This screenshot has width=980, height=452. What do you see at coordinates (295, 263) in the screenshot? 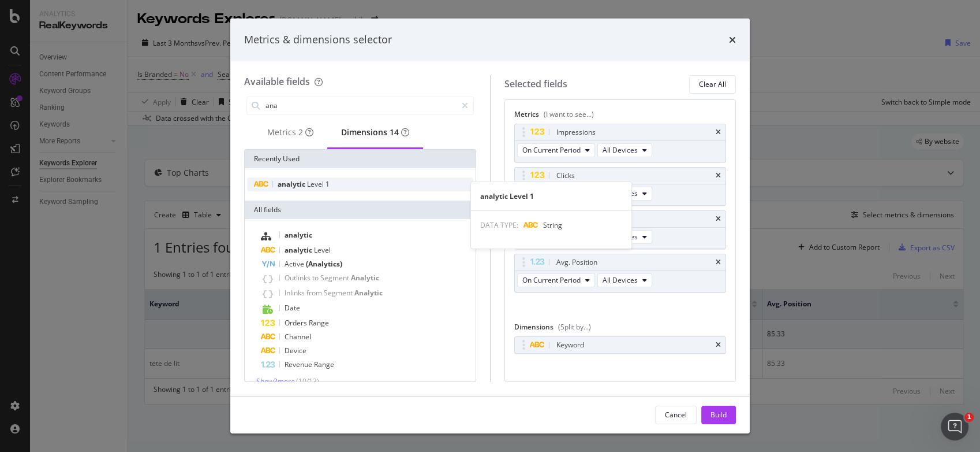
I see `span: Active` at bounding box center [295, 263].